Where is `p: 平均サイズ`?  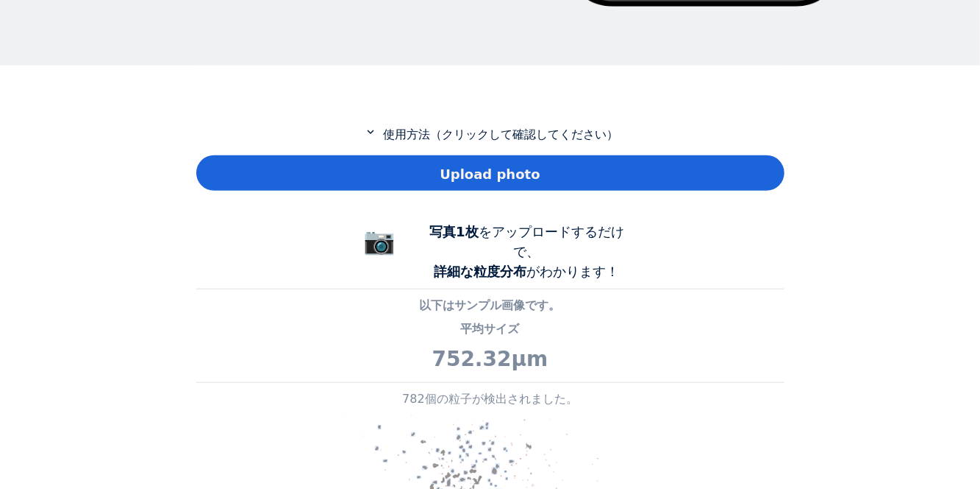
p: 平均サイズ is located at coordinates (490, 329).